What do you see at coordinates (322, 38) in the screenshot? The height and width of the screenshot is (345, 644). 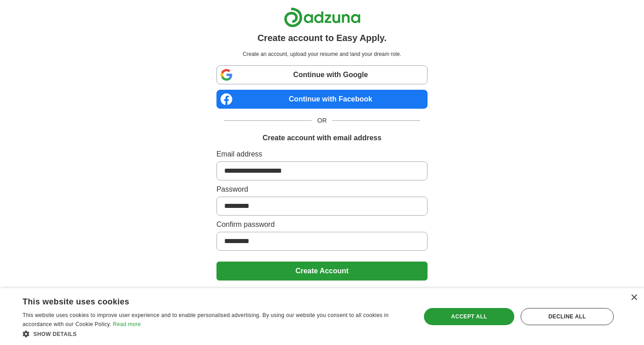 I see `h1: Create account to Easy Apply.` at bounding box center [322, 38].